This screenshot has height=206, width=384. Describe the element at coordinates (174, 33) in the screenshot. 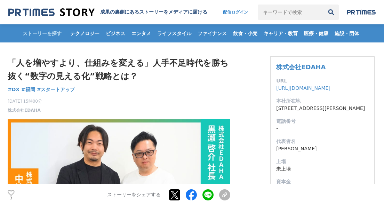

I see `span: ライフスタイル` at that location.